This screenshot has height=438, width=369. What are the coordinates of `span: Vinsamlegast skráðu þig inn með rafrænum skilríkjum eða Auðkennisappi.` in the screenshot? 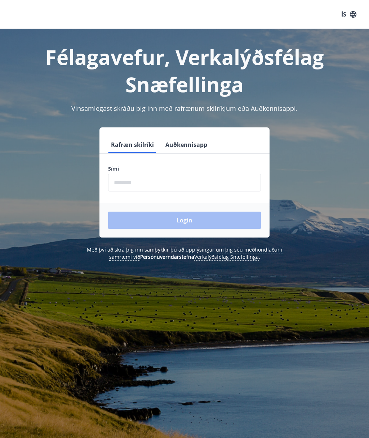 It's located at (184, 108).